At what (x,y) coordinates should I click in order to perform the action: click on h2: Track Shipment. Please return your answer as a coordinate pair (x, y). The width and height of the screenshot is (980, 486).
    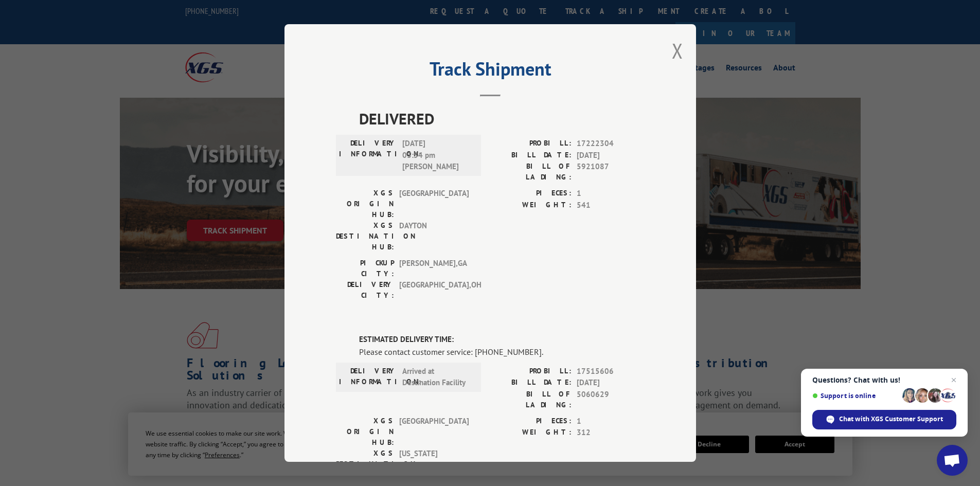
    Looking at the image, I should click on (490, 71).